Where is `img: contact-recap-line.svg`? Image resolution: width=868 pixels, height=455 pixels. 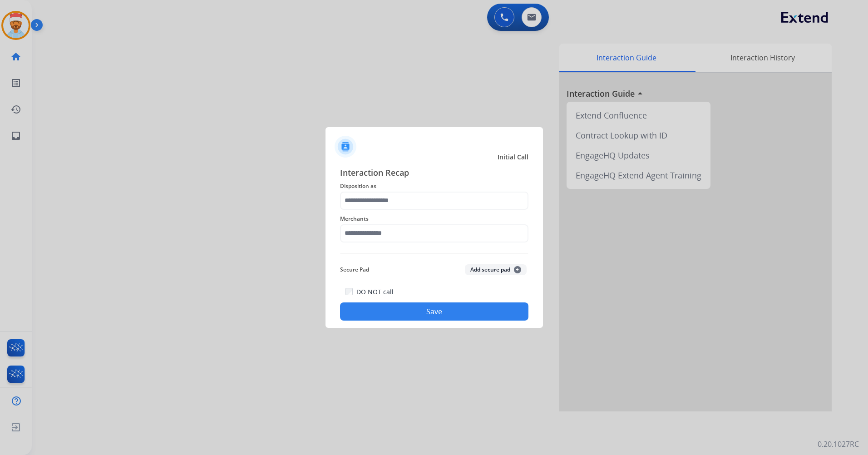 img: contact-recap-line.svg is located at coordinates (434, 253).